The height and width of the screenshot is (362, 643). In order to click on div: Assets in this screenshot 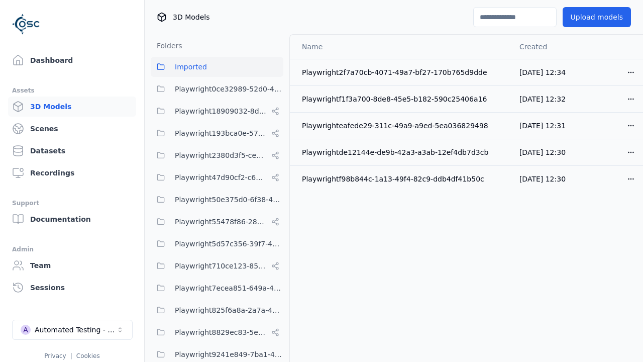, I will do `click(72, 90)`.